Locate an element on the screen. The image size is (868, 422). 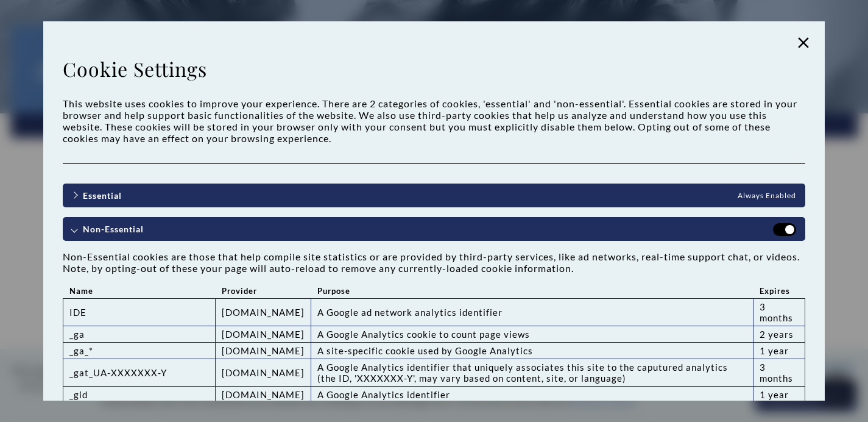
th: Purpose is located at coordinates (532, 291).